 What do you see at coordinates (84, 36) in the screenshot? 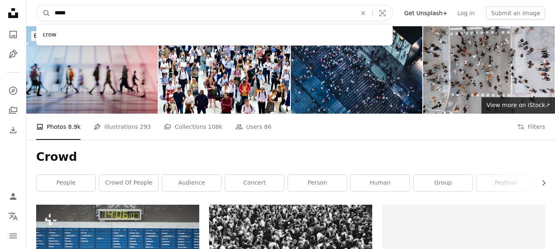
I see `span: Browse premium images on iStock |` at bounding box center [84, 36].